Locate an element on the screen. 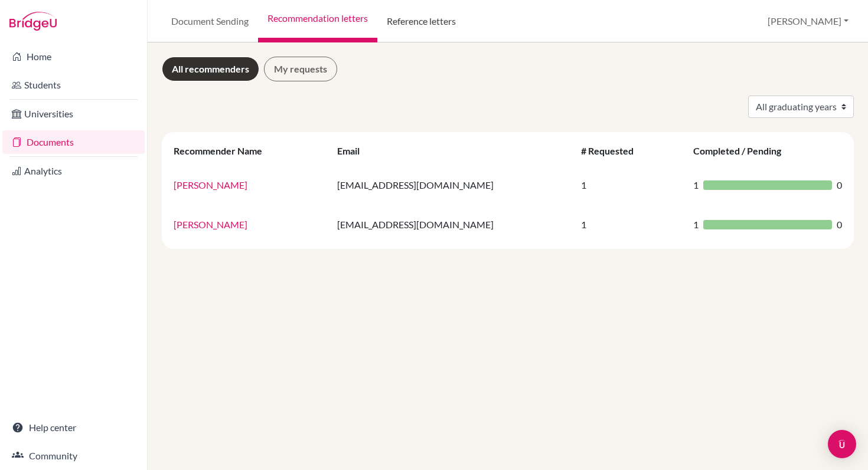  a: Universities is located at coordinates (74, 114).